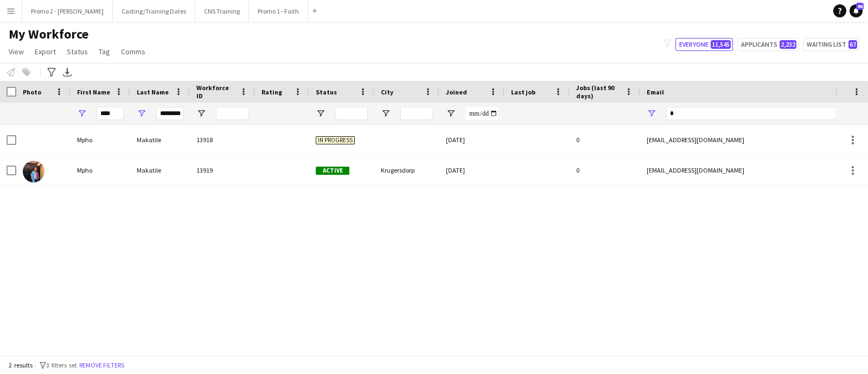 This screenshot has width=868, height=374. What do you see at coordinates (222, 11) in the screenshot?
I see `button: CNS Training` at bounding box center [222, 11].